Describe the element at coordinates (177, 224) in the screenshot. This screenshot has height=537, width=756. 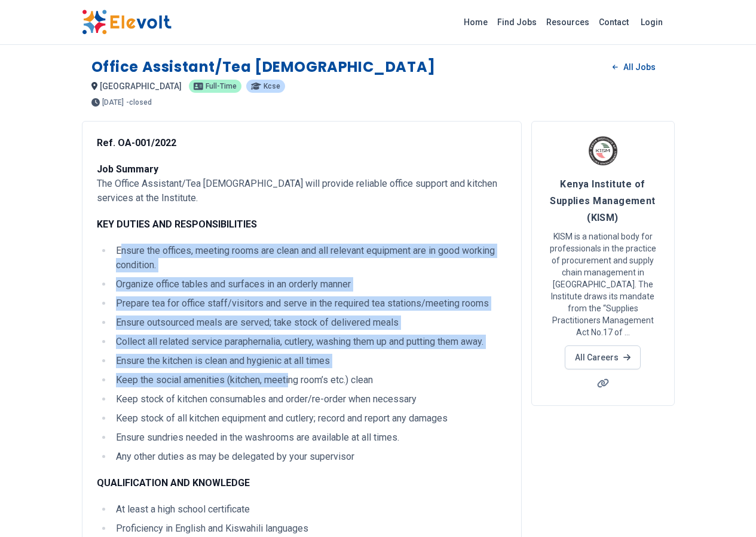
I see `strong: KEY DUTIES AND RESPONSIBILITIES` at that location.